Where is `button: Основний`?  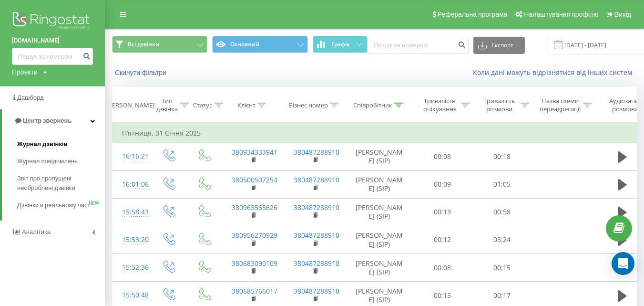
button: Основний is located at coordinates (260, 44).